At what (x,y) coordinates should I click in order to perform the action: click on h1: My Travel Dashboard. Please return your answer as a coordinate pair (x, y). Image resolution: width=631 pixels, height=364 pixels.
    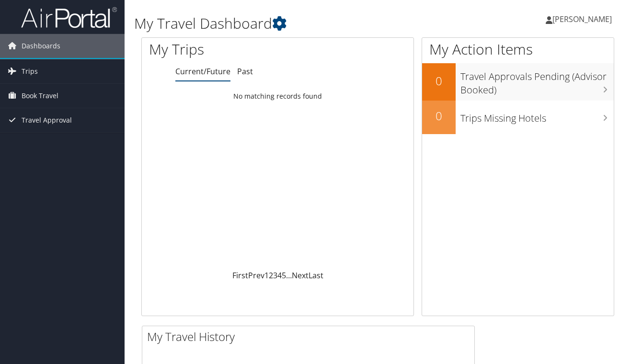
    Looking at the image, I should click on (297, 23).